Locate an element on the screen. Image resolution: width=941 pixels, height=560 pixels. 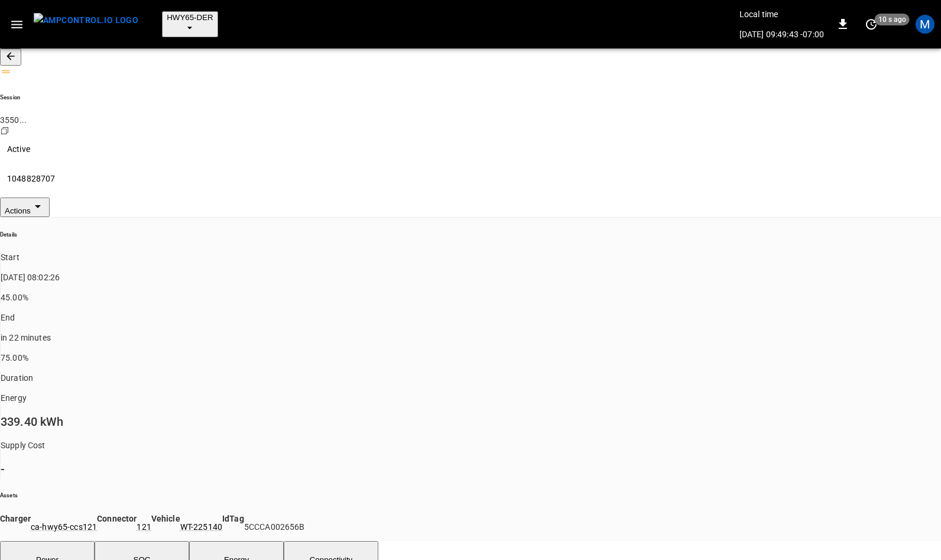
div: in 22 minutes is located at coordinates (470, 347).